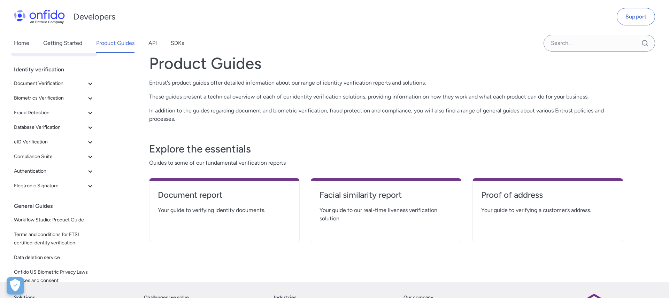 This screenshot has height=298, width=669. What do you see at coordinates (54, 239) in the screenshot?
I see `span: Terms and conditions for ETSI certified identity verification` at bounding box center [54, 239].